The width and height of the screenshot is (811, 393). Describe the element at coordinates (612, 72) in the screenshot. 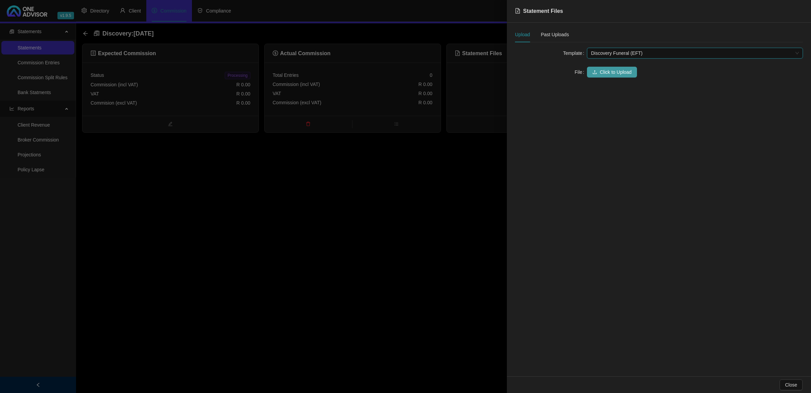

I see `button: uploadClick to Upload` at that location.